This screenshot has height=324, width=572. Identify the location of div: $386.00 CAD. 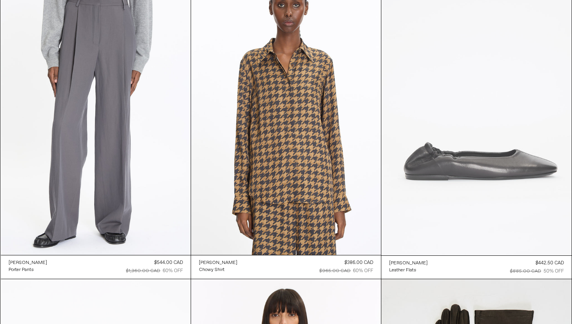
(359, 262).